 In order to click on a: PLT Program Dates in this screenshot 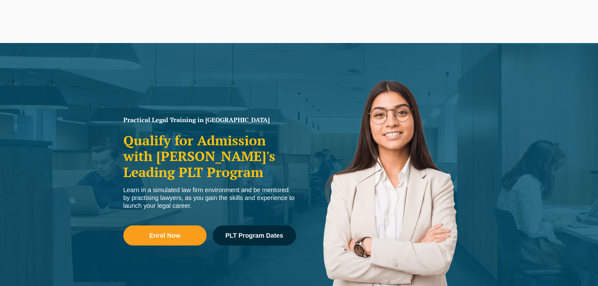, I will do `click(254, 235)`.